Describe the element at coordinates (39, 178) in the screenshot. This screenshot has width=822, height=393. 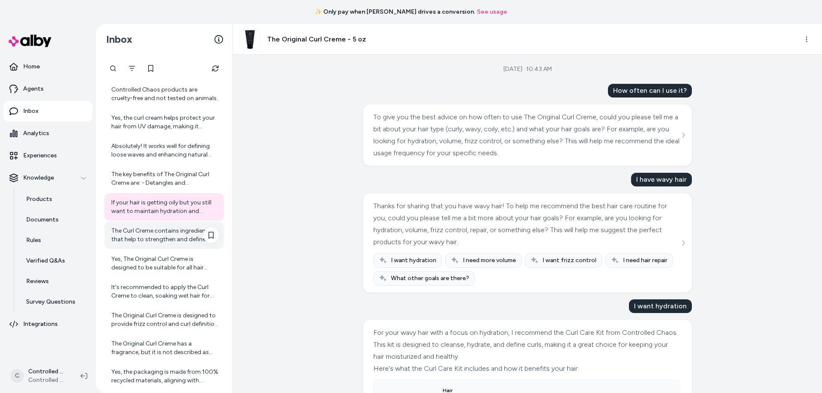
I see `p: Knowledge` at that location.